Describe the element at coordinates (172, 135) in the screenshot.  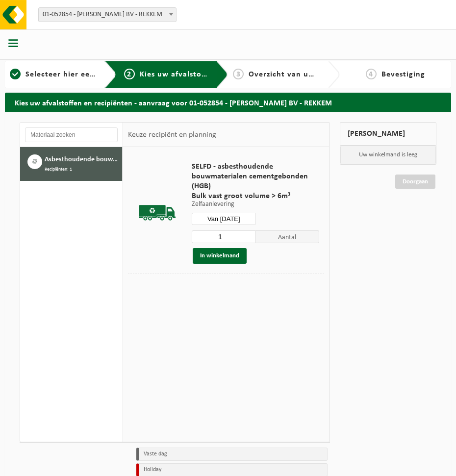
I see `div: Keuze recipiënt en planning` at that location.